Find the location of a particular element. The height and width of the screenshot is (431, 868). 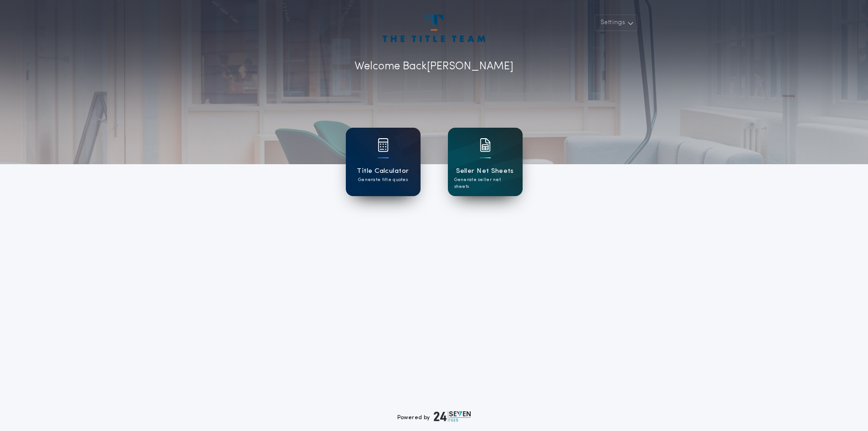

div: Powered by is located at coordinates (434, 416).